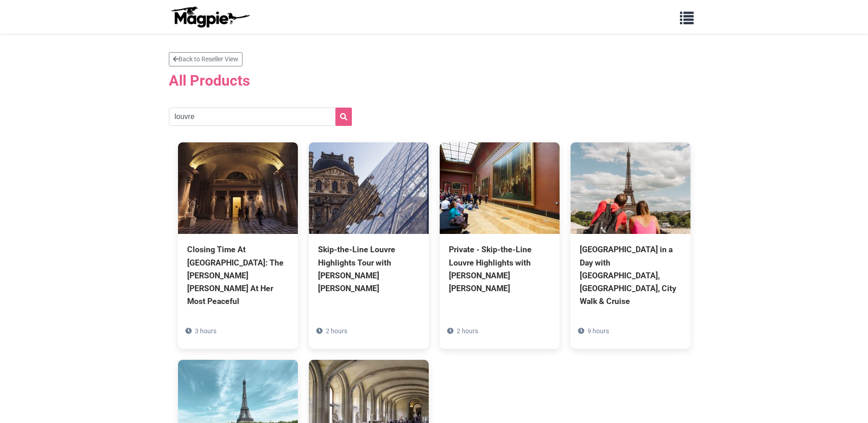 The height and width of the screenshot is (423, 868). I want to click on img: logo-ab69f6fb50320c5b225c76a69d11143b.png, so click(210, 17).